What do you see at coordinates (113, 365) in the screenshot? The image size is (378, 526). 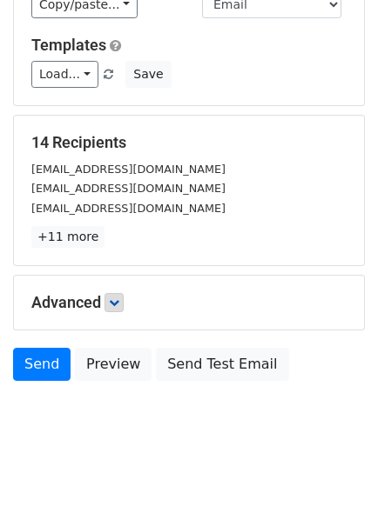 I see `a: Preview` at bounding box center [113, 365].